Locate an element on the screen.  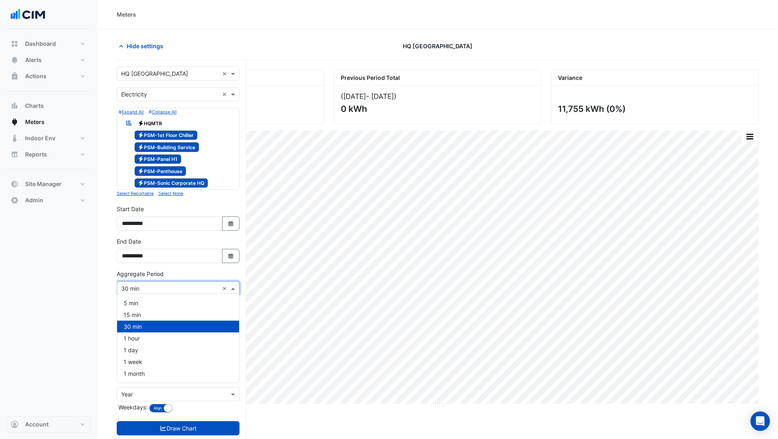
button: Site Manager is located at coordinates (49, 184).